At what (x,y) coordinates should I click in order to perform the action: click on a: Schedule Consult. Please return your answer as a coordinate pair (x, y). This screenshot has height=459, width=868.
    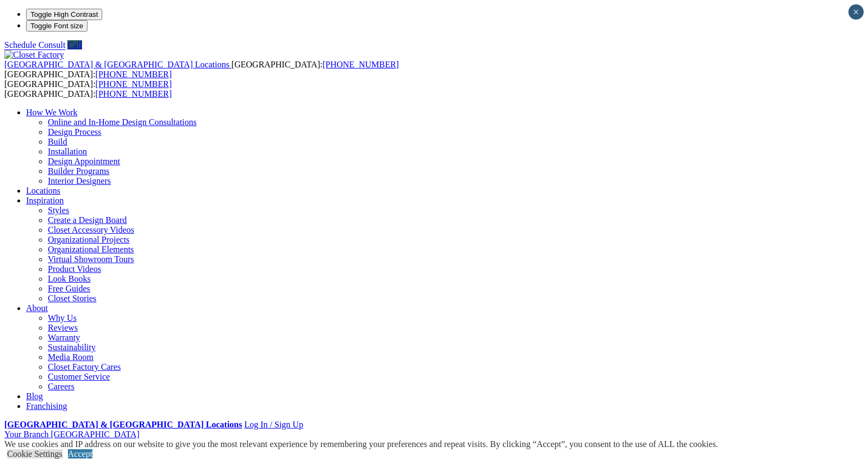
    Looking at the image, I should click on (35, 44).